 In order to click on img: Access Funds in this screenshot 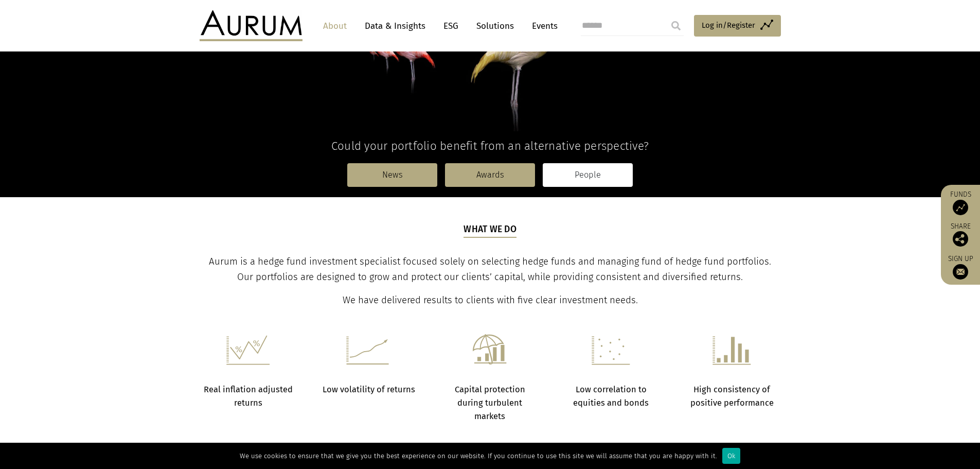, I will do `click(961, 207)`.